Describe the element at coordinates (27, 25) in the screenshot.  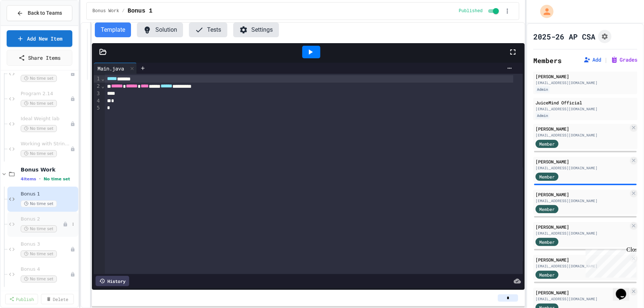
I see `div: Chat with us now!Close` at that location.